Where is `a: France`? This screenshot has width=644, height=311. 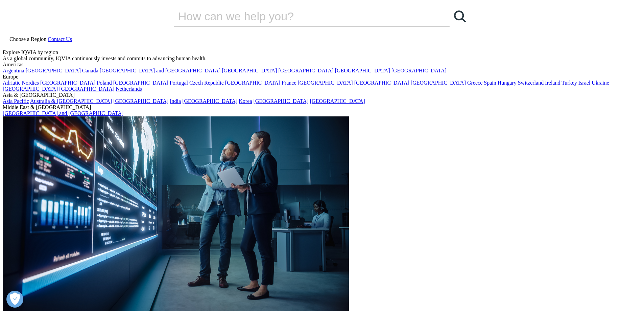
a: France is located at coordinates (289, 82).